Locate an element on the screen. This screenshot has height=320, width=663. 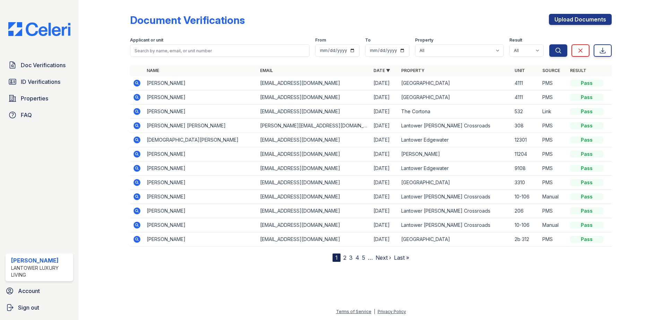
label: To is located at coordinates (368, 40).